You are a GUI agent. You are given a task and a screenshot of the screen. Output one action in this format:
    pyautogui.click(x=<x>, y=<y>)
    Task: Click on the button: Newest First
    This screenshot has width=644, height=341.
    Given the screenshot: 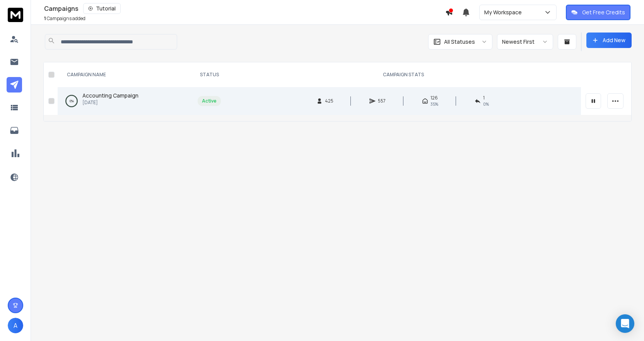 What is the action you would take?
    pyautogui.click(x=525, y=42)
    